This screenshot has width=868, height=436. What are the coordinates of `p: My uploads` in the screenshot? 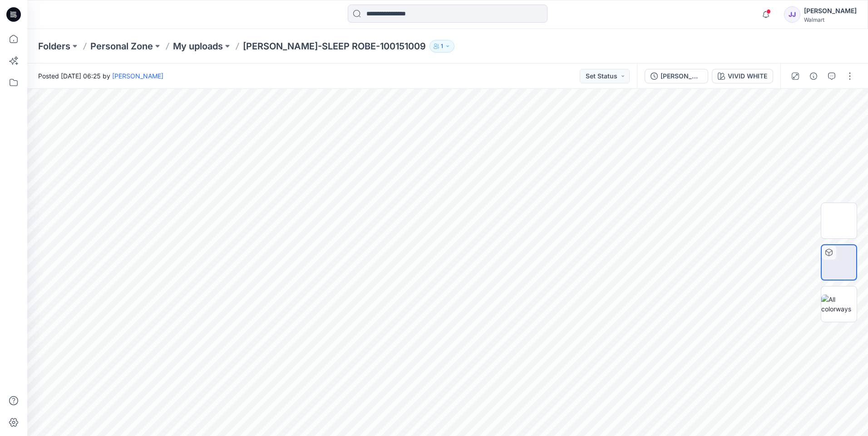 It's located at (198, 46).